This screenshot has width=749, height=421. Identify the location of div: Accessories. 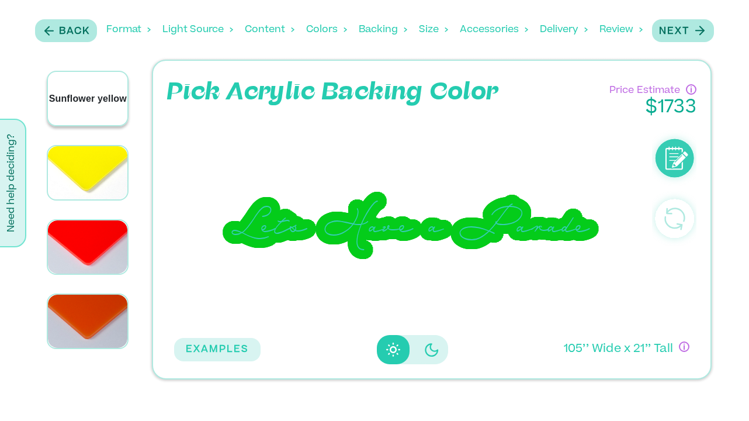
(494, 30).